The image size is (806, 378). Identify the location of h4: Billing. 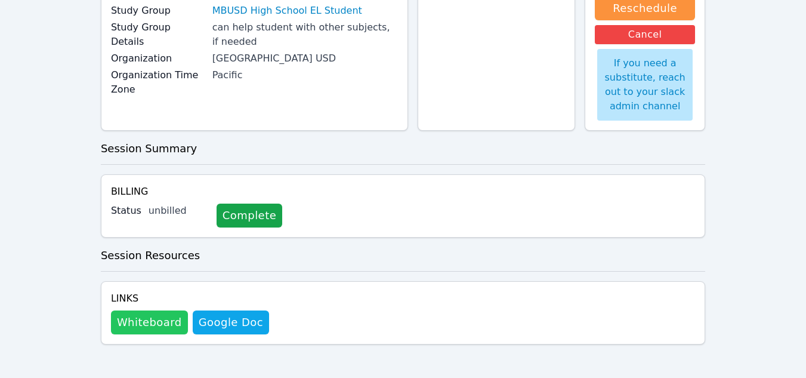
(403, 191).